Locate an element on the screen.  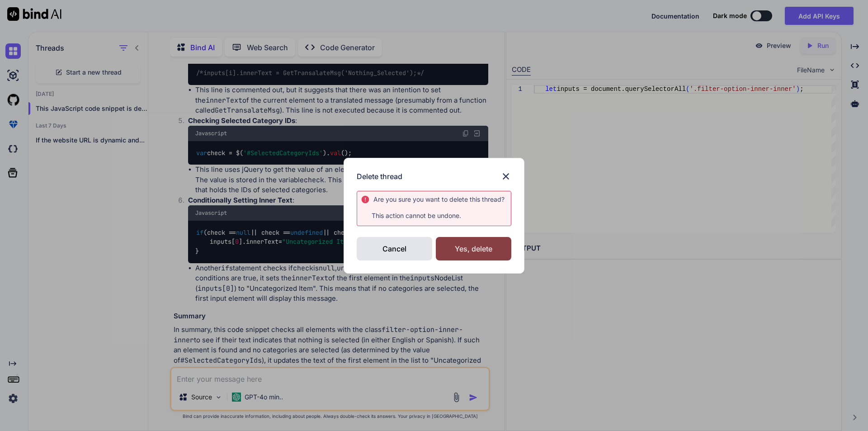
span: thread is located at coordinates (491, 199).